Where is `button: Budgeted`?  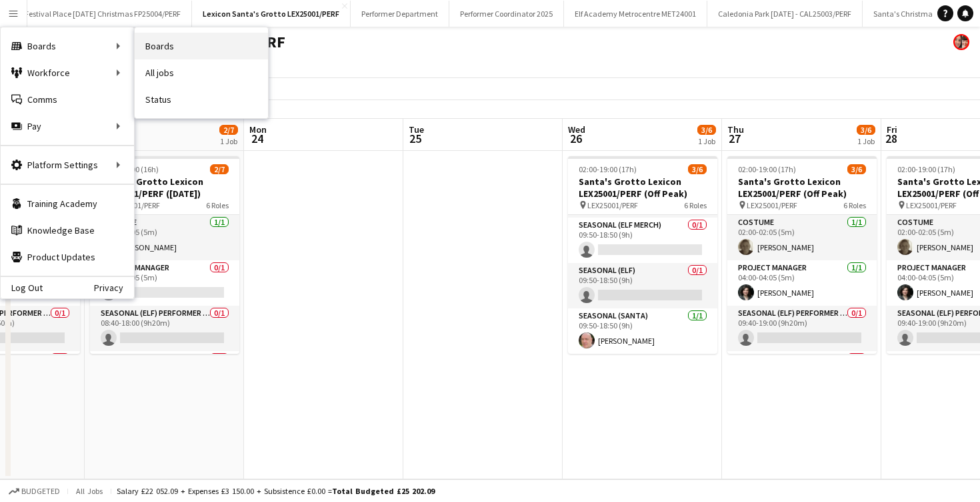 button: Budgeted is located at coordinates (34, 491).